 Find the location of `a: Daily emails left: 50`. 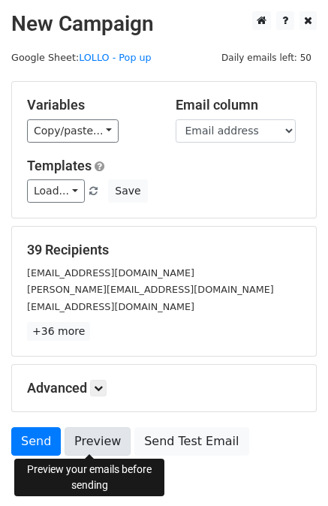

a: Daily emails left: 50 is located at coordinates (267, 57).